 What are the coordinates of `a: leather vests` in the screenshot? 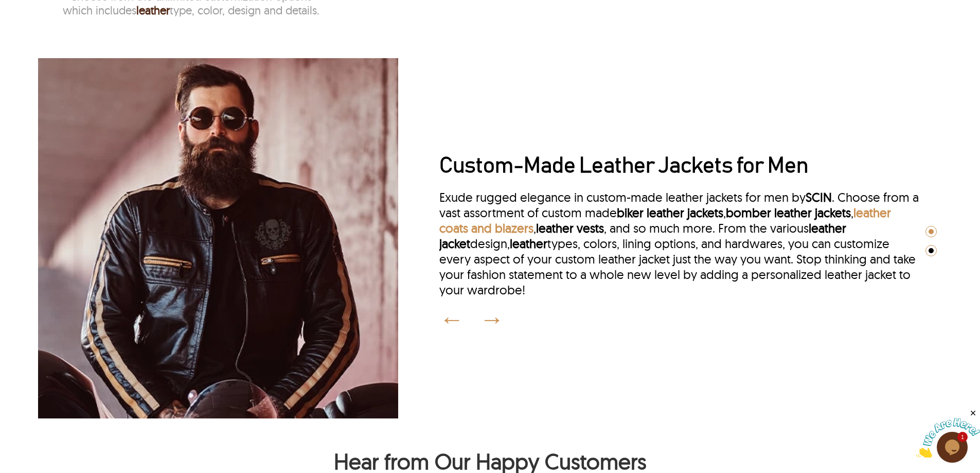 It's located at (570, 228).